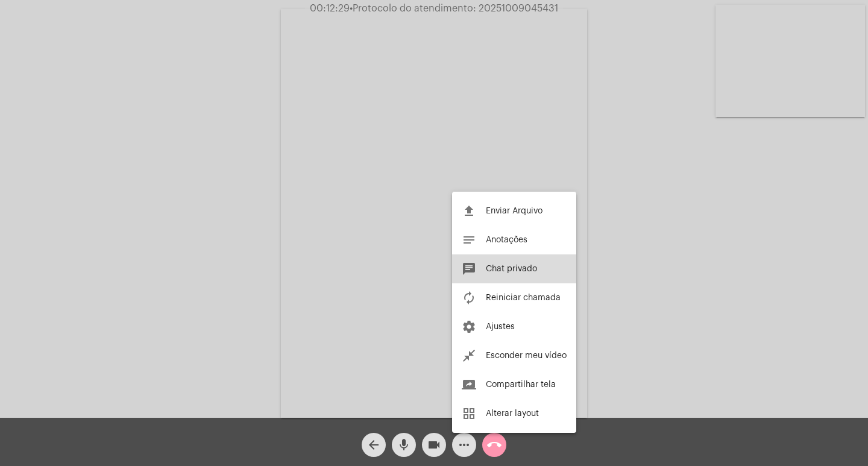 This screenshot has width=868, height=466. I want to click on mat-icon: autorenew, so click(469, 298).